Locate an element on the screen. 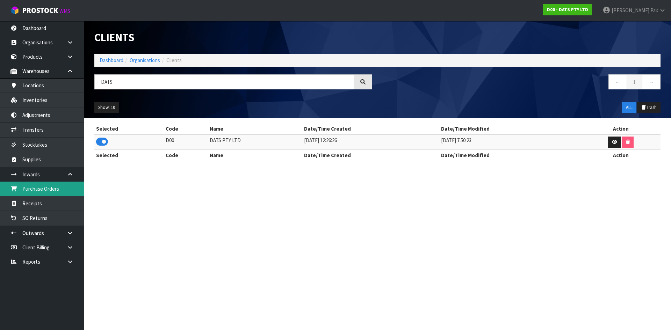  a: 1 is located at coordinates (635, 82).